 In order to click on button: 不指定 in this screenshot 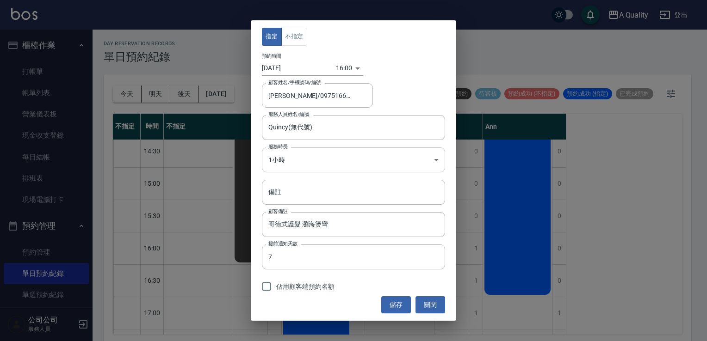, I will do `click(294, 37)`.